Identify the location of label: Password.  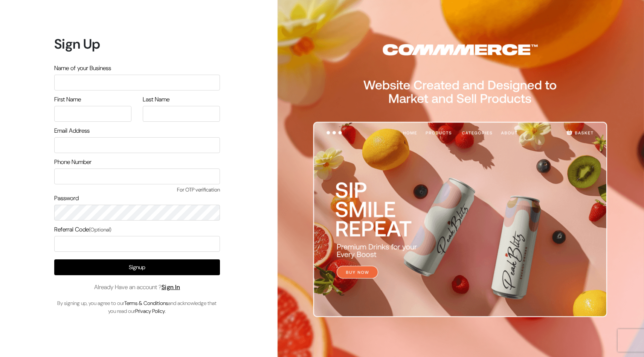
(66, 198).